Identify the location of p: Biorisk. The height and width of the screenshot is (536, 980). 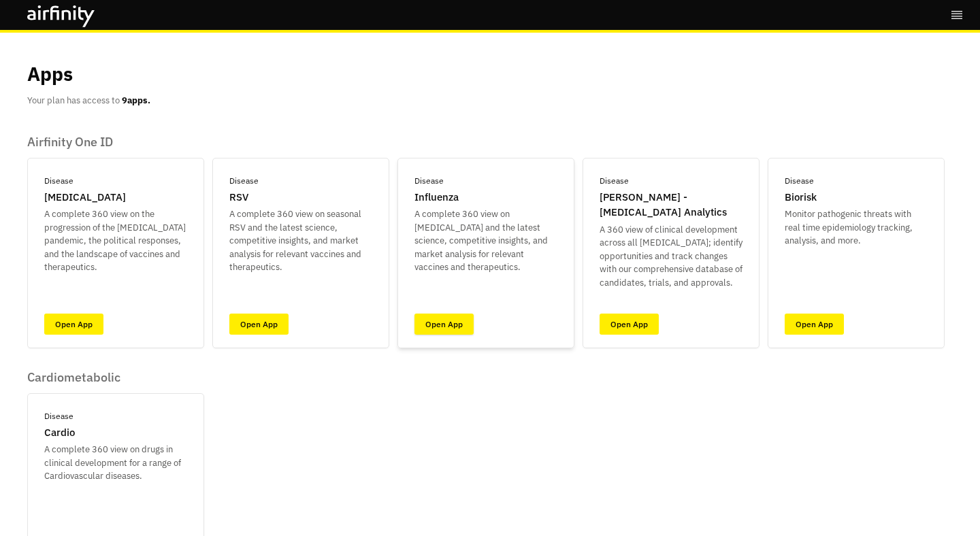
(801, 198).